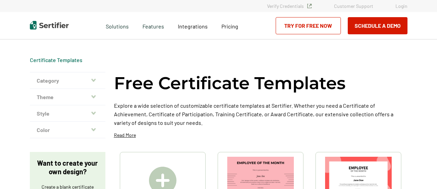 Image resolution: width=437 pixels, height=189 pixels. What do you see at coordinates (353, 6) in the screenshot?
I see `a: Customer Support` at bounding box center [353, 6].